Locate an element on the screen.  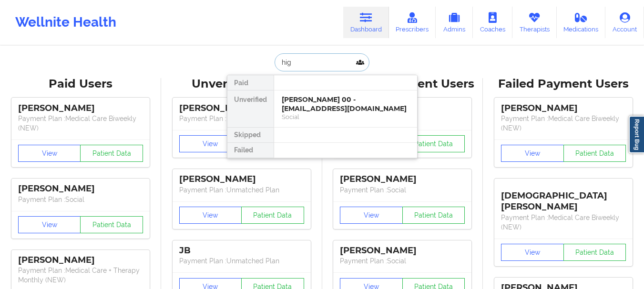
div: Paid is located at coordinates (251, 83).